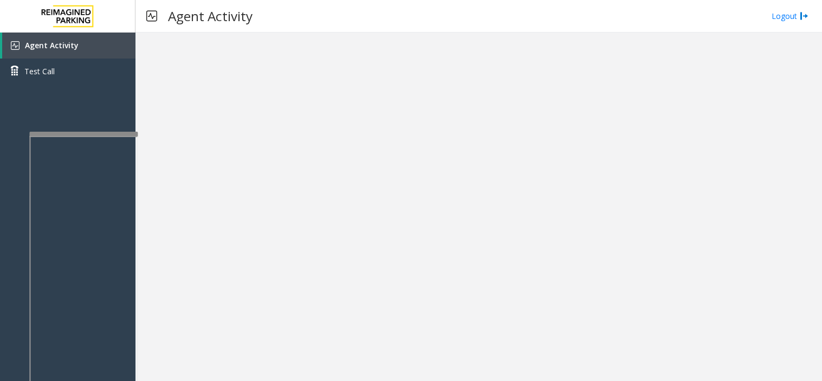 The image size is (822, 381). Describe the element at coordinates (210, 16) in the screenshot. I see `h3: Agent Activity` at that location.